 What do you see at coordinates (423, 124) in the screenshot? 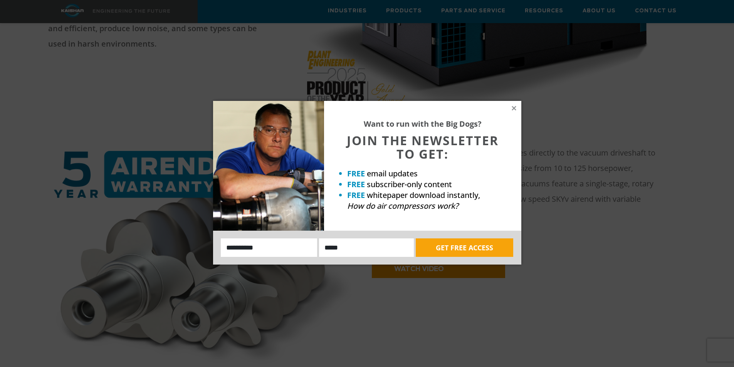
I see `strong: Want to run with the Big Dogs?` at bounding box center [423, 124].